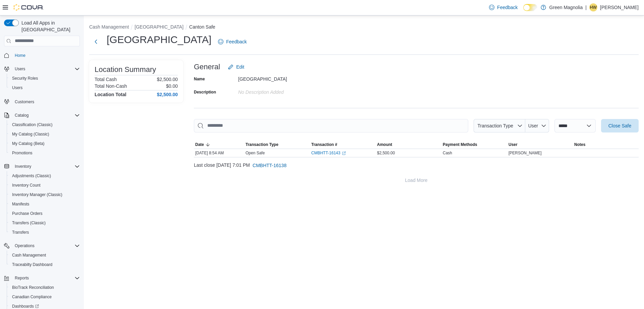 The width and height of the screenshot is (644, 309). Describe the element at coordinates (32, 264) in the screenshot. I see `a: Traceabilty Dashboard` at that location.